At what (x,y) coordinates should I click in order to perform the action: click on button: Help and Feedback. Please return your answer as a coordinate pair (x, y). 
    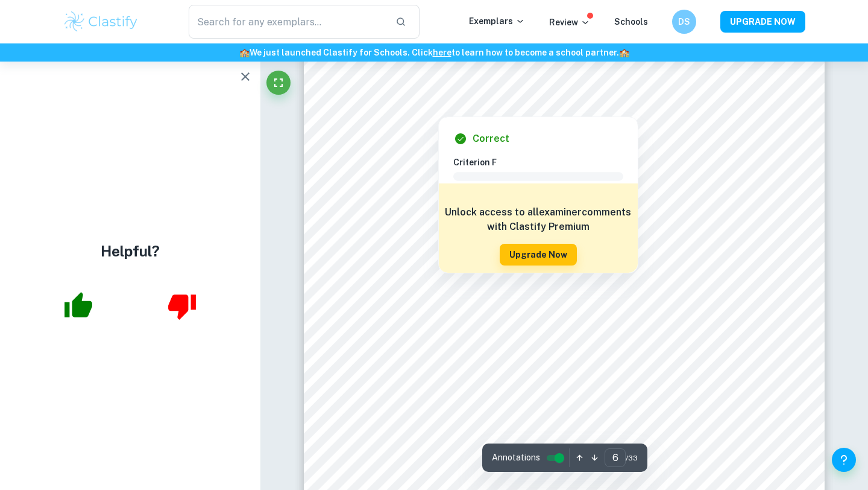
    Looking at the image, I should click on (844, 460).